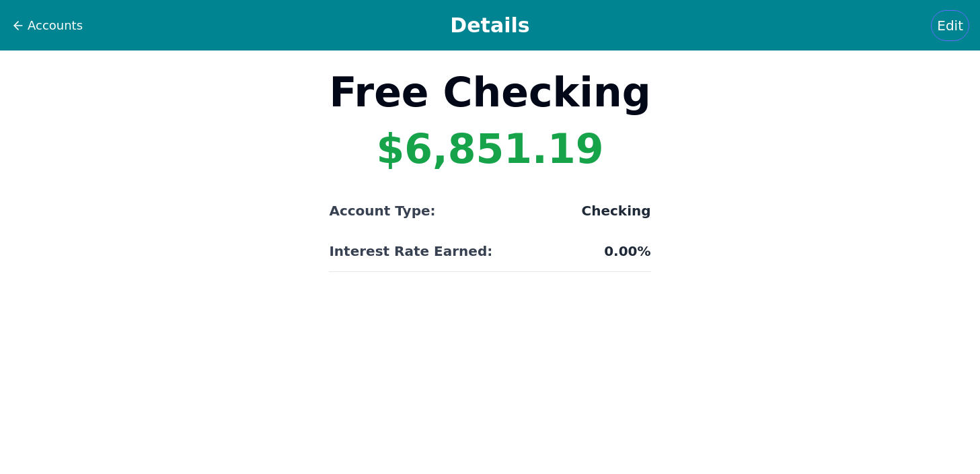 This screenshot has width=980, height=474. Describe the element at coordinates (950, 26) in the screenshot. I see `button: Edit` at that location.